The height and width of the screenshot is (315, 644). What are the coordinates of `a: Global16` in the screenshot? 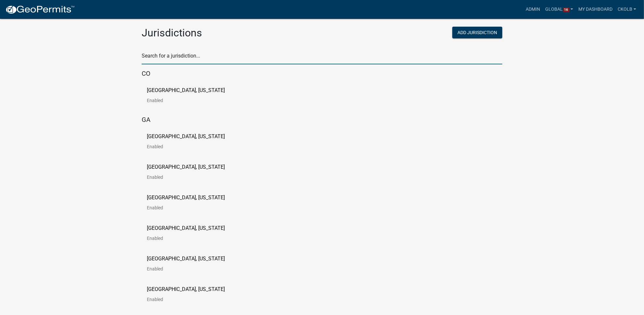 It's located at (559, 10).